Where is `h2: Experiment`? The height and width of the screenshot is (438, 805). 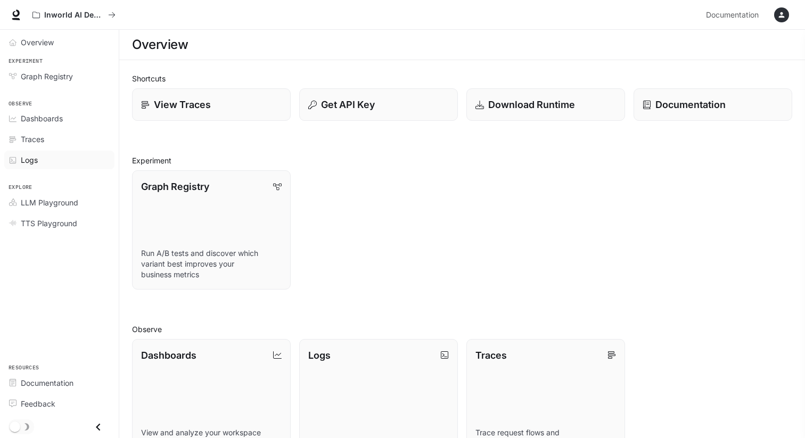 h2: Experiment is located at coordinates (462, 160).